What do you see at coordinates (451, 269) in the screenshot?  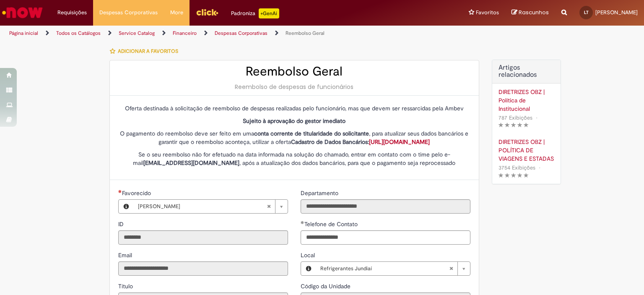 I see `abbr: Limpar campo Local` at bounding box center [451, 269].